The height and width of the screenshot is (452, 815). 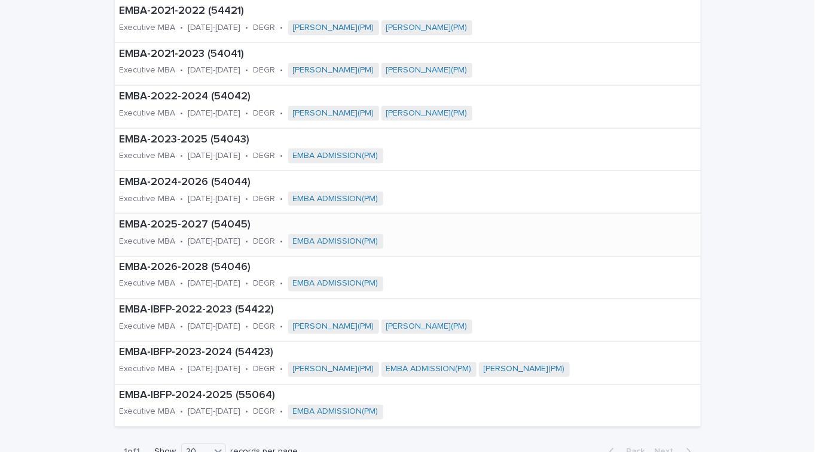 I want to click on p: EMBA-2024-2026 (54044), so click(x=318, y=182).